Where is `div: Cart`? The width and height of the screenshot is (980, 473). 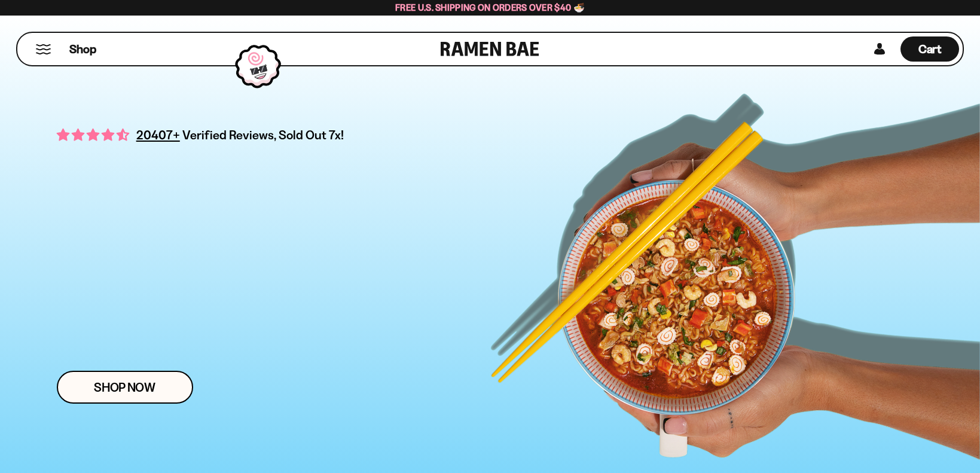
div: Cart is located at coordinates (930, 49).